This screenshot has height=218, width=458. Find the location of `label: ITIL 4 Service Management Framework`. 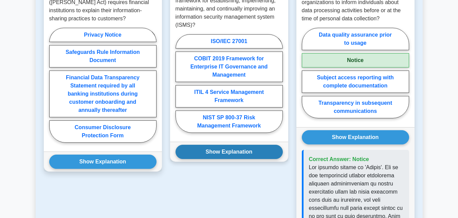

label: ITIL 4 Service Management Framework is located at coordinates (229, 96).